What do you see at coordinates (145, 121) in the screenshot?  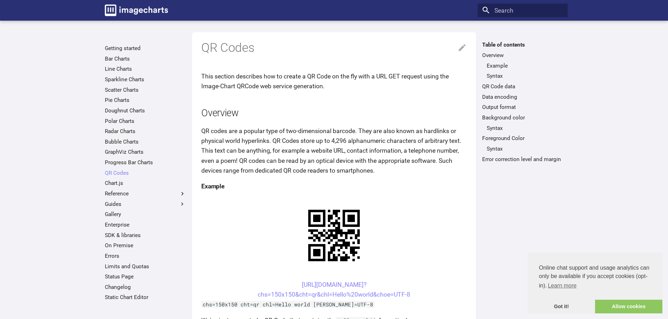 I see `a: Polar Charts` at bounding box center [145, 121].